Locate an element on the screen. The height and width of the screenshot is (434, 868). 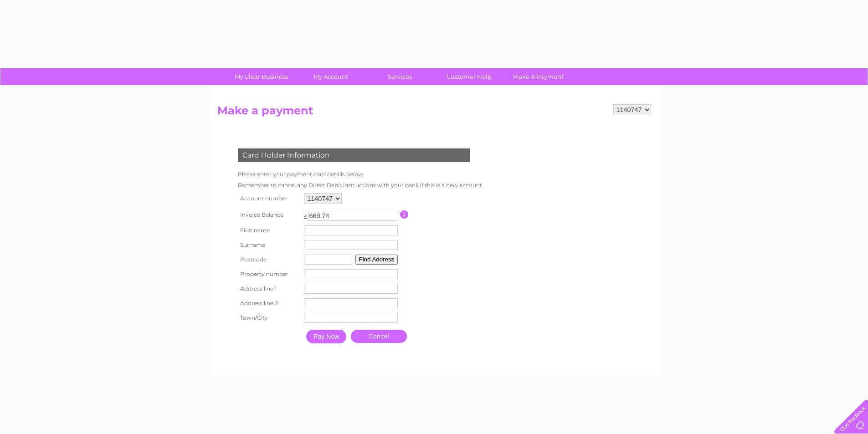
div: Card Holder Information is located at coordinates (354, 155).